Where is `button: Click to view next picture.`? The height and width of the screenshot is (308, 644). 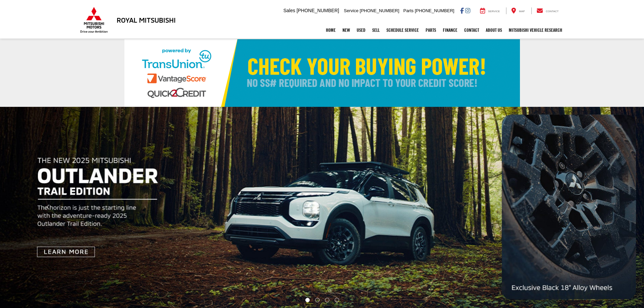
button: Click to view next picture. is located at coordinates (596, 207).